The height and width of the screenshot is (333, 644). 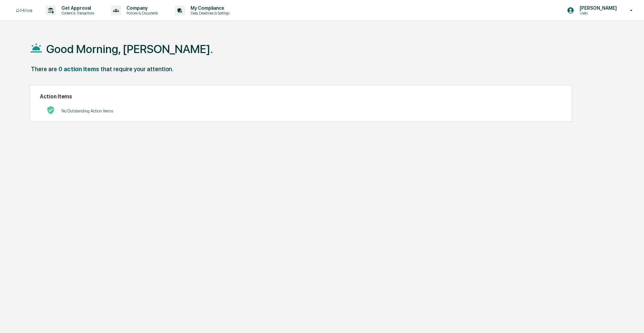 What do you see at coordinates (51, 110) in the screenshot?
I see `img: No Actions logo` at bounding box center [51, 110].